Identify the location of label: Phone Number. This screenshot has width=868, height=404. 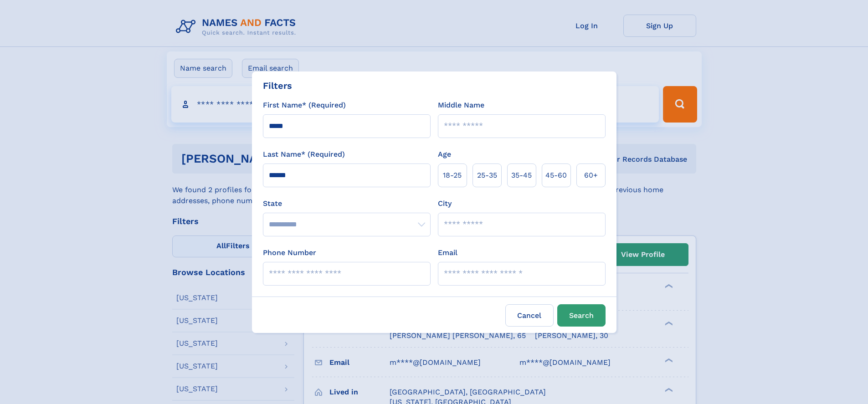
(290, 253).